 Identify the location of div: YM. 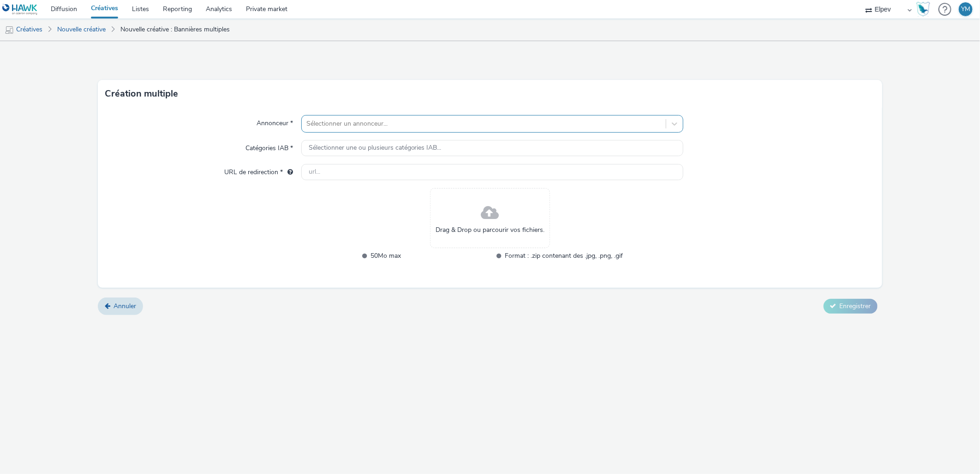
(966, 9).